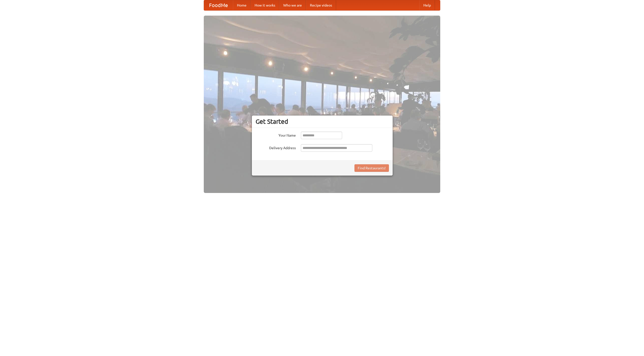 Image resolution: width=644 pixels, height=356 pixels. Describe the element at coordinates (218, 5) in the screenshot. I see `a: FoodMe` at that location.